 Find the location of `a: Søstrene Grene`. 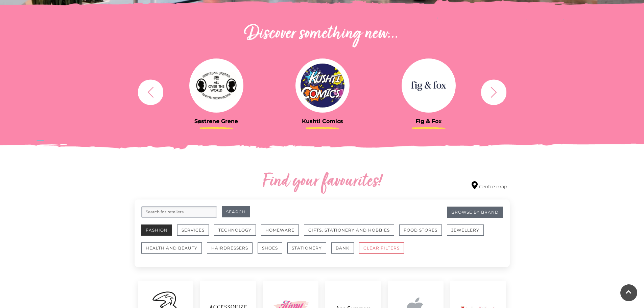

a: Søstrene Grene is located at coordinates (216, 91).